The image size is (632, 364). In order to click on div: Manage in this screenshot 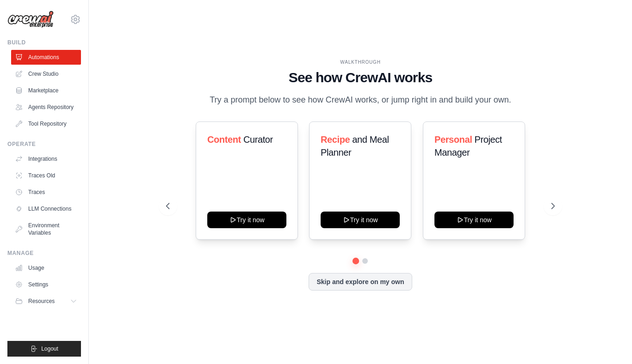, I will do `click(44, 253)`.